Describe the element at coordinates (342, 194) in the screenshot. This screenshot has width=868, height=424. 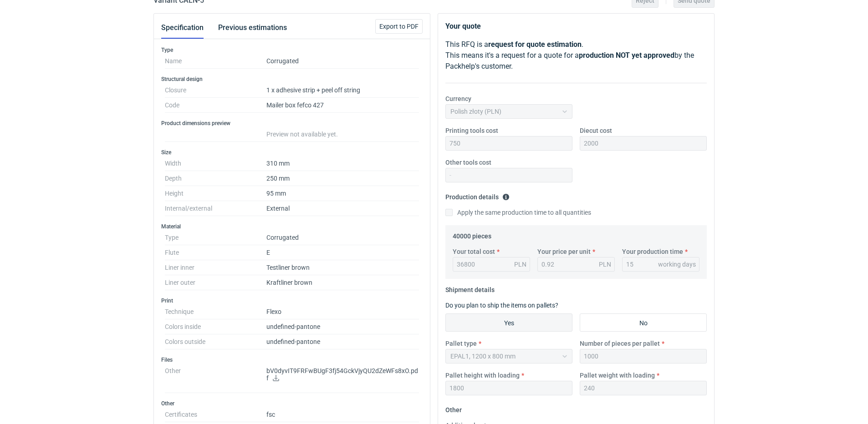
I see `dd: 95 mm` at that location.